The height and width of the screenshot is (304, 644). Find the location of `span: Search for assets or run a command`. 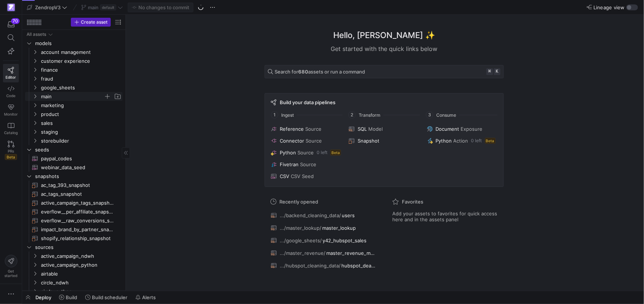

span: Search for assets or run a command is located at coordinates (320, 71).